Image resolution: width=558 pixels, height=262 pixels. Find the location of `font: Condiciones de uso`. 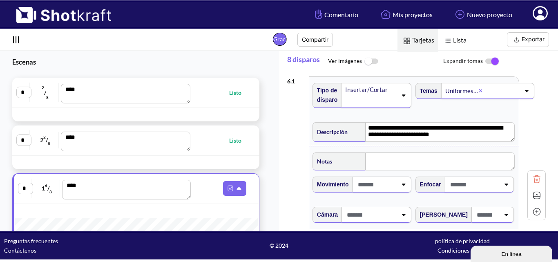

font: Condiciones de uso is located at coordinates (462, 250).